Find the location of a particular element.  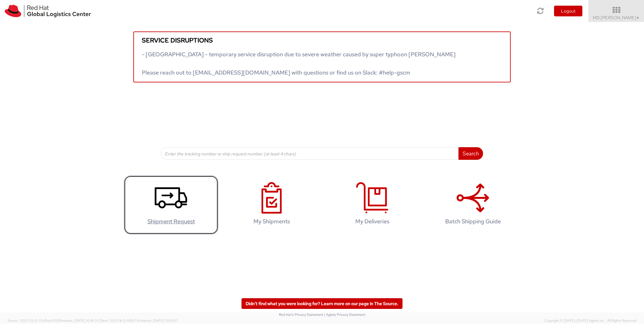

h4: My Deliveries is located at coordinates (373, 221).